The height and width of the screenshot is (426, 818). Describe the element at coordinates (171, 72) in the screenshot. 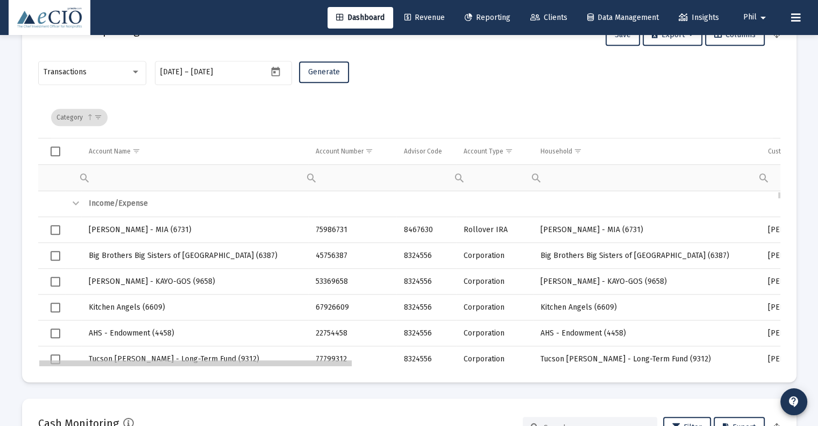

I see `input: Start date` at that location.